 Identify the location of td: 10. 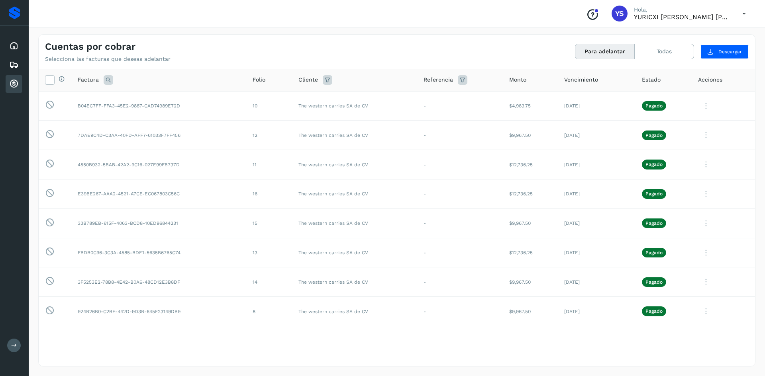
(269, 106).